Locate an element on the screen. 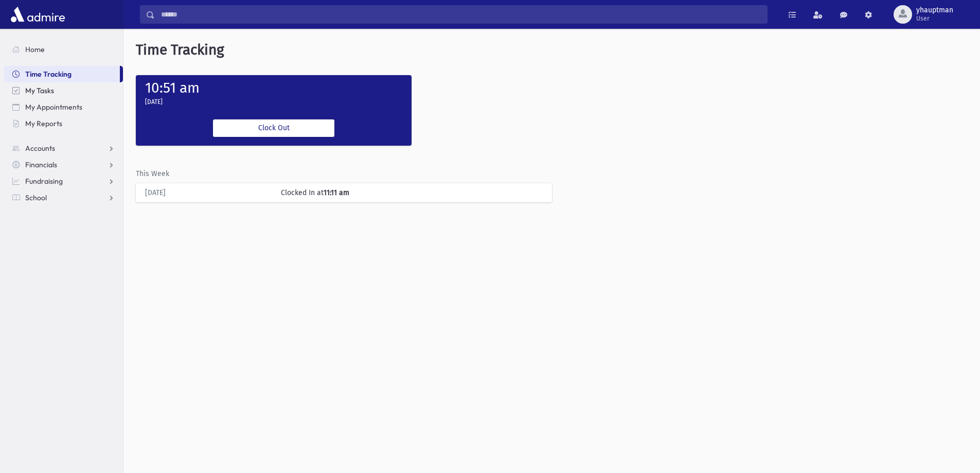 This screenshot has height=473, width=980. input: Search is located at coordinates (461, 15).